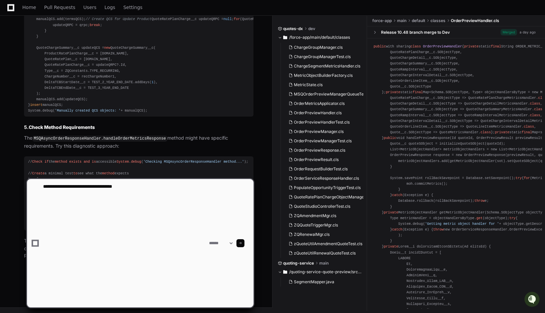 The image size is (545, 313). What do you see at coordinates (136, 162) in the screenshot?
I see `span: debug` at bounding box center [136, 162].